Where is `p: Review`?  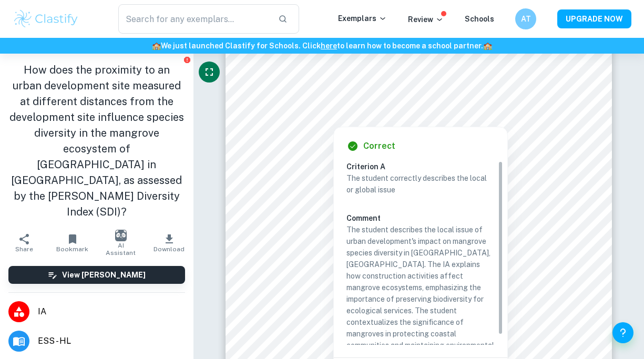 p: Review is located at coordinates (426, 19).